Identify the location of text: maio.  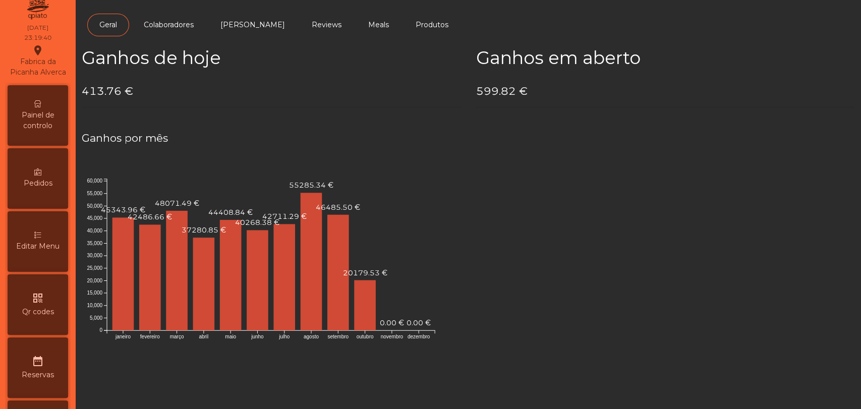
(230, 336).